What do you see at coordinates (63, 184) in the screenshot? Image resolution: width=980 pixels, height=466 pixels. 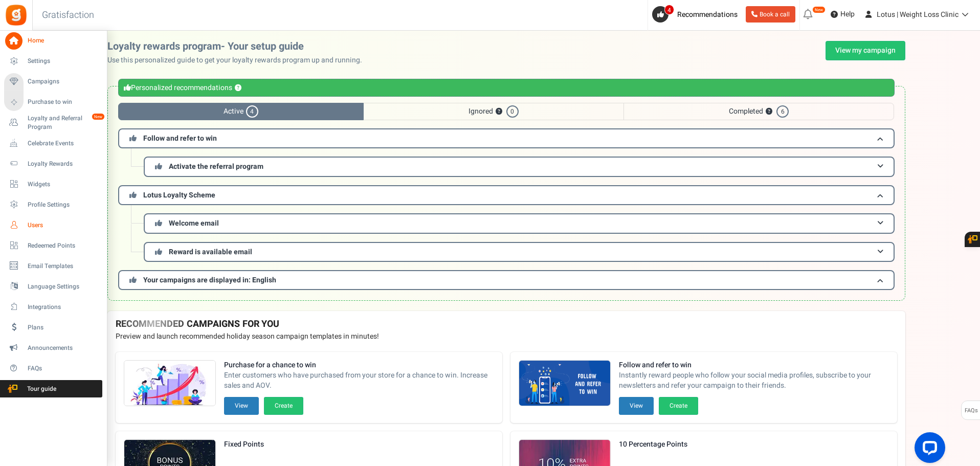 I see `span: Widgets` at bounding box center [63, 184].